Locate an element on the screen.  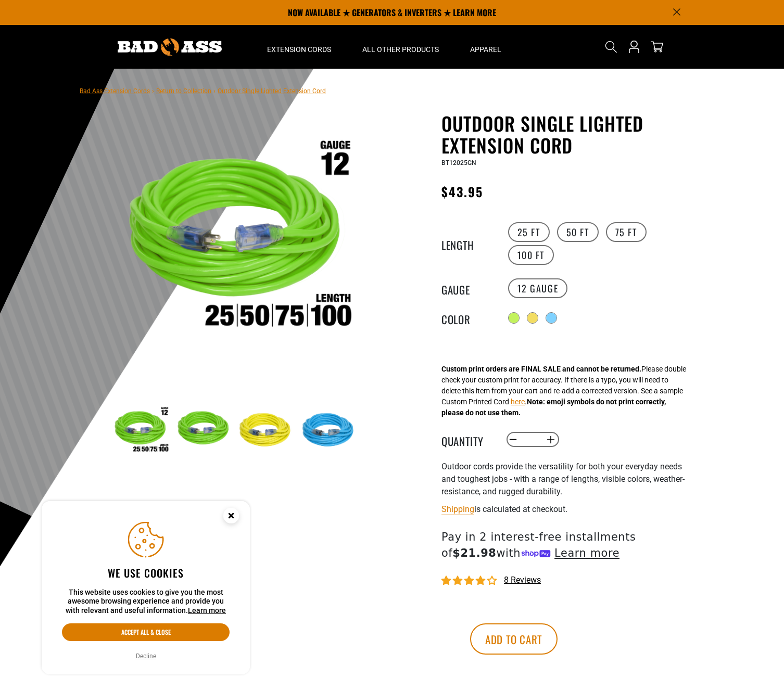
button: here is located at coordinates (517, 402).